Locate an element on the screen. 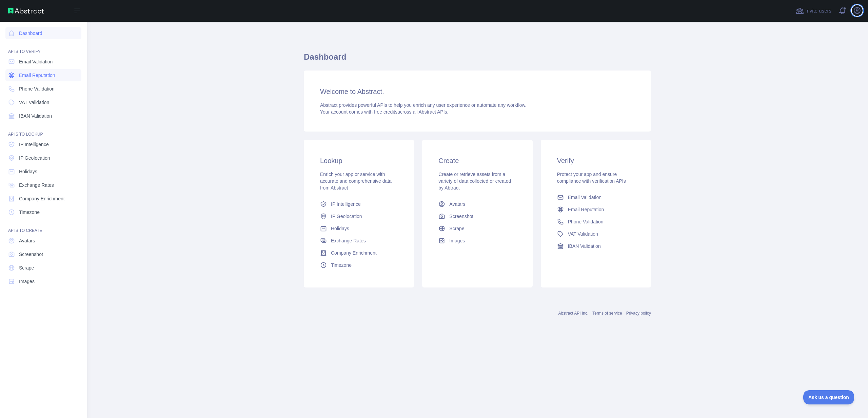  h1: Dashboard is located at coordinates (477, 60).